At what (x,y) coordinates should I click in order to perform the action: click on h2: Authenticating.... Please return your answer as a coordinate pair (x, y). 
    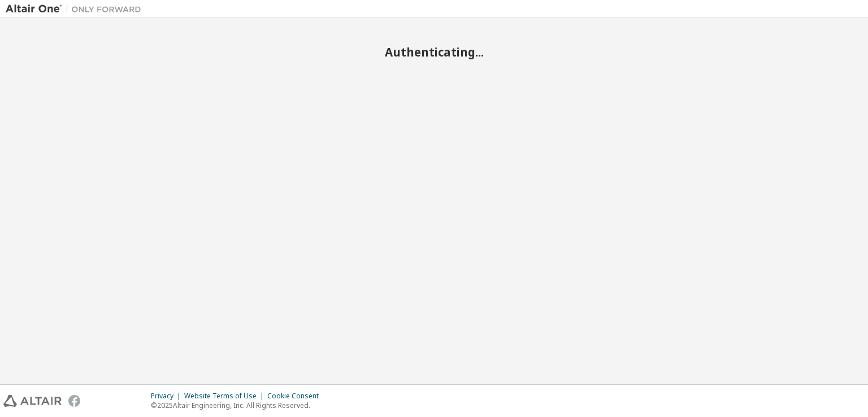
    Looking at the image, I should click on (434, 52).